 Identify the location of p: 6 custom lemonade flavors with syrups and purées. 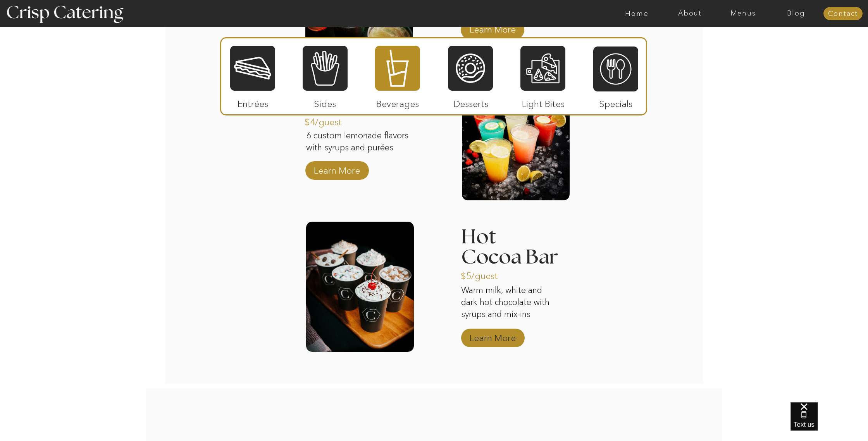
(361, 148).